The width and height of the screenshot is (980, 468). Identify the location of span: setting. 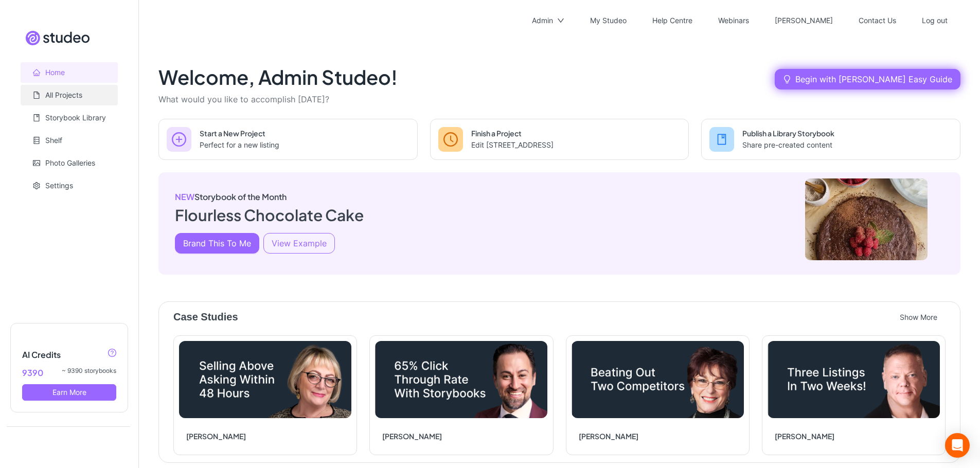
(37, 186).